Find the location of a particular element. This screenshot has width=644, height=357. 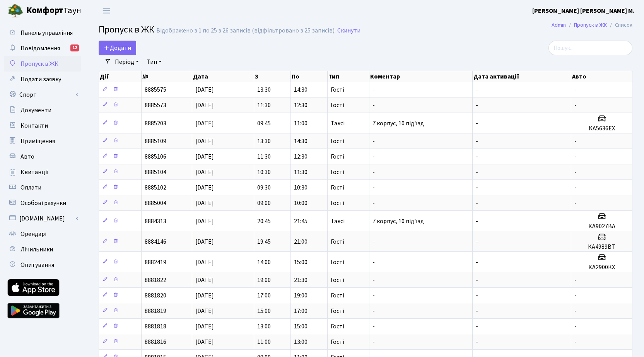

span: 8885106 is located at coordinates (156, 157).